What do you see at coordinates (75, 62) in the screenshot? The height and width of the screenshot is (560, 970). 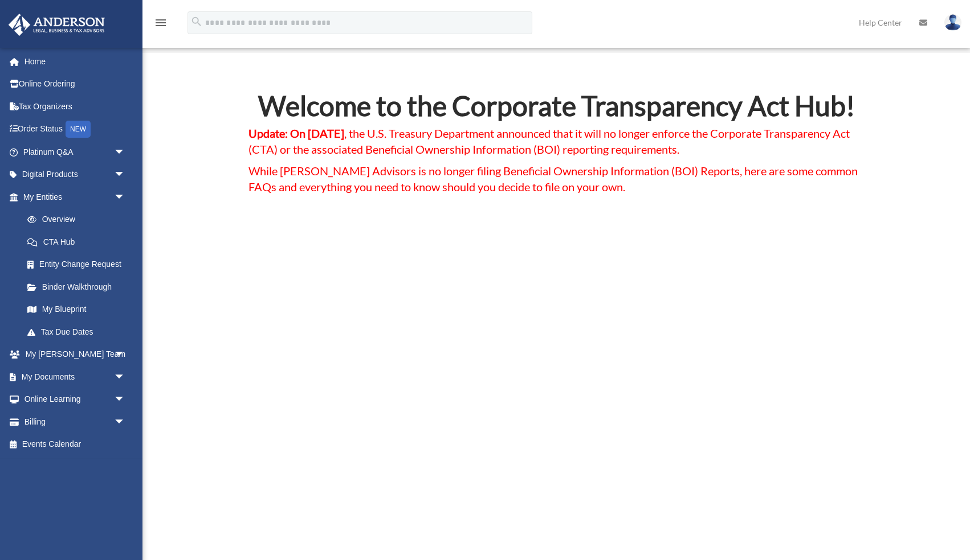 I see `a: Home` at bounding box center [75, 62].